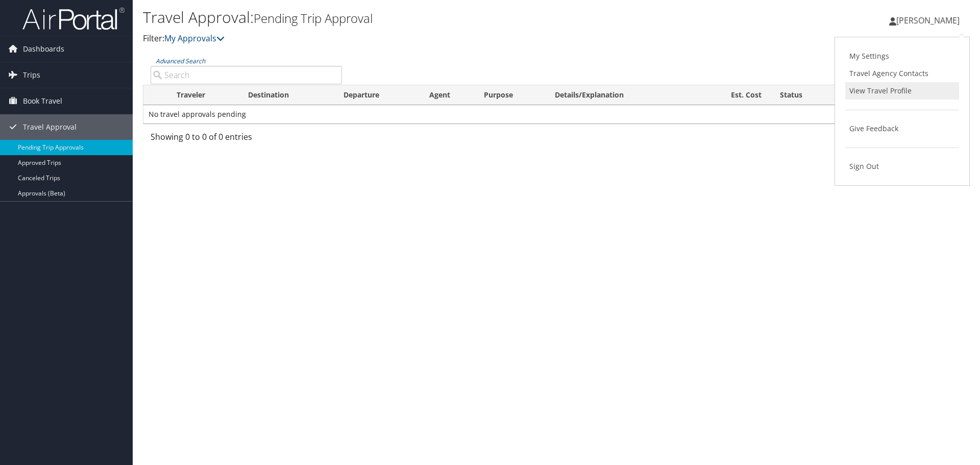 This screenshot has height=465, width=980. I want to click on small: Pending Trip Approval, so click(313, 18).